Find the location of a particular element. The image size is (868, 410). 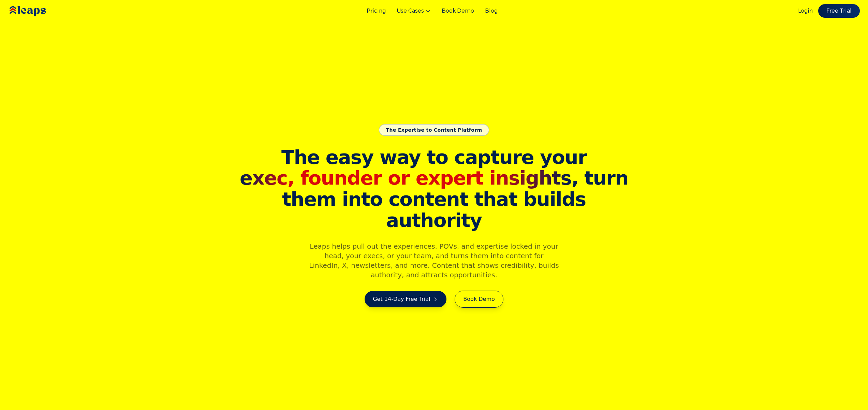

a: Blog is located at coordinates (491, 11).